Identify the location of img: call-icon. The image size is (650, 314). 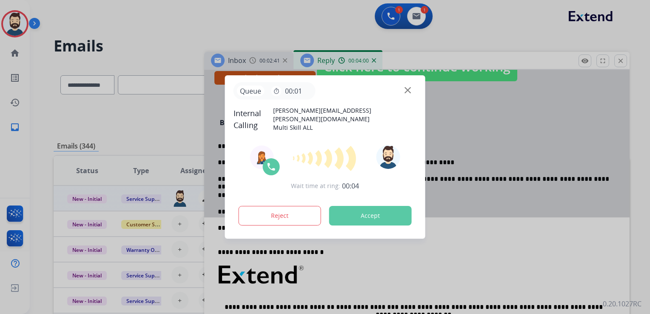
(271, 167).